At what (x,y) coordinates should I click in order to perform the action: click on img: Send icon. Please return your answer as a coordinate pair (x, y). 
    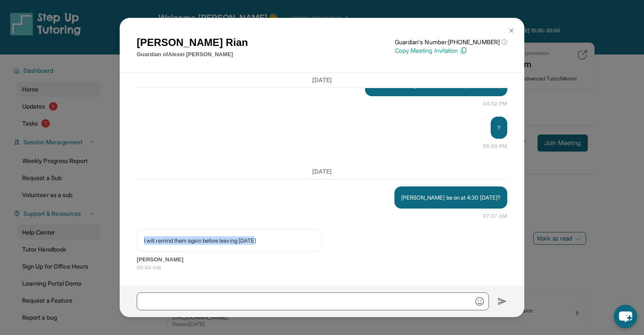
    Looking at the image, I should click on (502, 301).